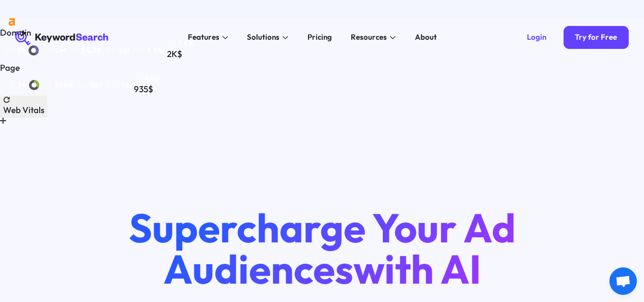 This screenshot has height=302, width=644. I want to click on div: Open chat, so click(623, 281).